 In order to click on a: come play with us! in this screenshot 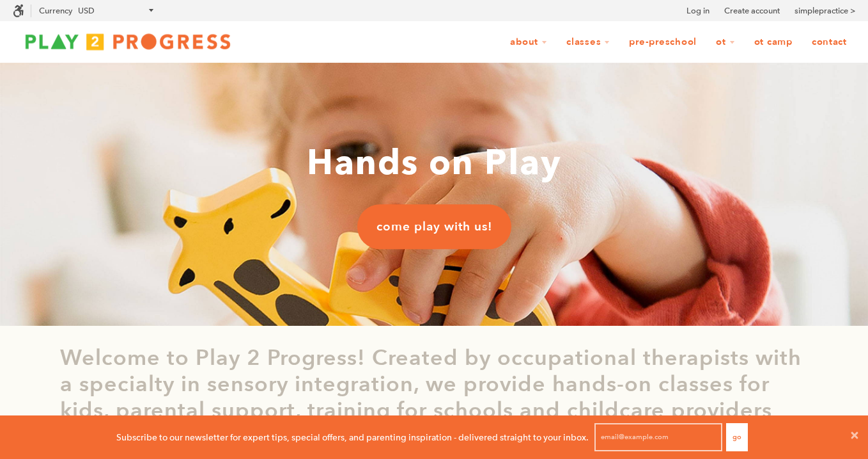, I will do `click(434, 226)`.